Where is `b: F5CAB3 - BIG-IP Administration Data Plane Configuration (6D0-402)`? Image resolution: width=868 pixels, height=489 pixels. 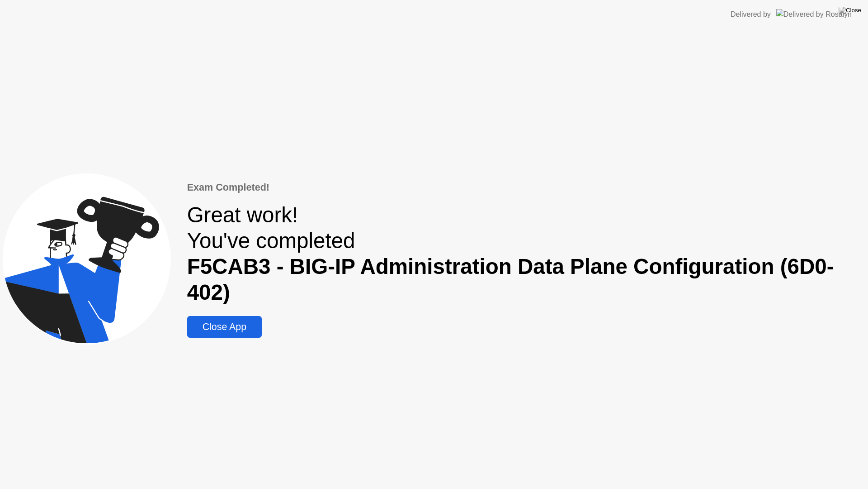
b: F5CAB3 - BIG-IP Administration Data Plane Configuration (6D0-402) is located at coordinates (510, 279).